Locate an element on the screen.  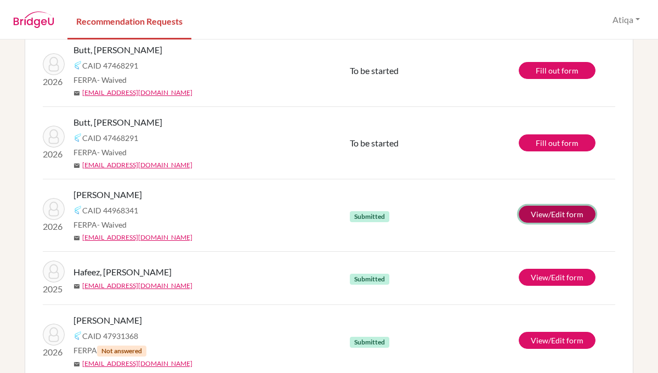
button: Atiqa is located at coordinates (627, 20).